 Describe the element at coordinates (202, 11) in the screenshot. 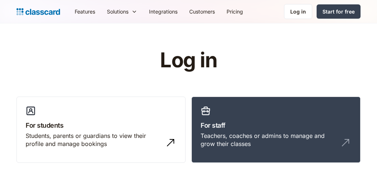

I see `a: Customers` at that location.